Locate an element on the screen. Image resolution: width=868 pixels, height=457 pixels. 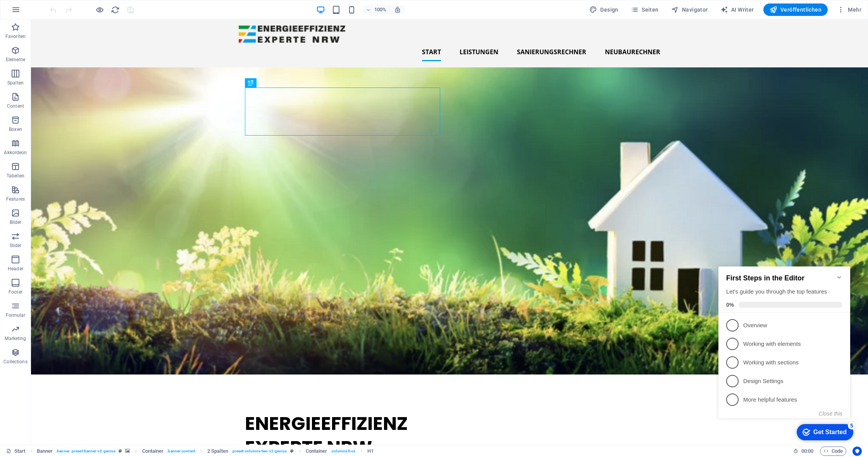
p: Working with sections is located at coordinates (74, 107).